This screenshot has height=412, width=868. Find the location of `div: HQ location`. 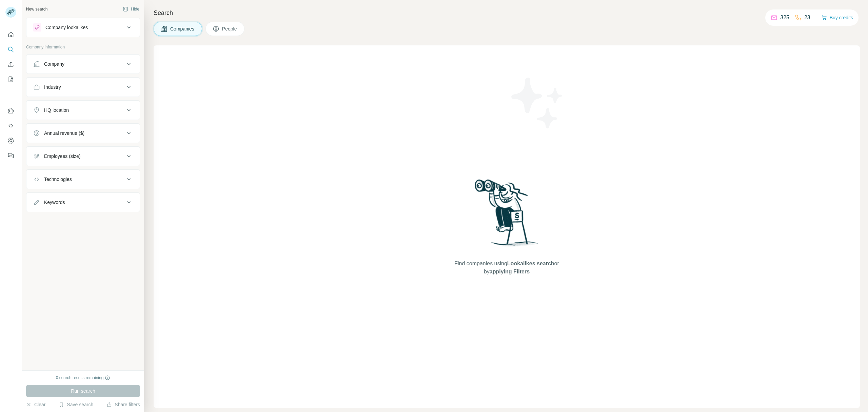

div: HQ location is located at coordinates (56, 110).